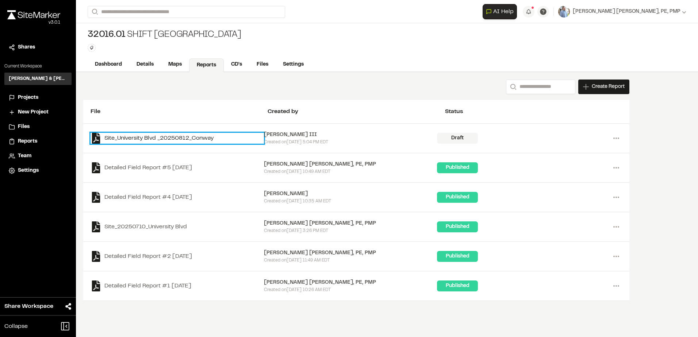  What do you see at coordinates (564, 12) in the screenshot?
I see `img: User` at bounding box center [564, 12].